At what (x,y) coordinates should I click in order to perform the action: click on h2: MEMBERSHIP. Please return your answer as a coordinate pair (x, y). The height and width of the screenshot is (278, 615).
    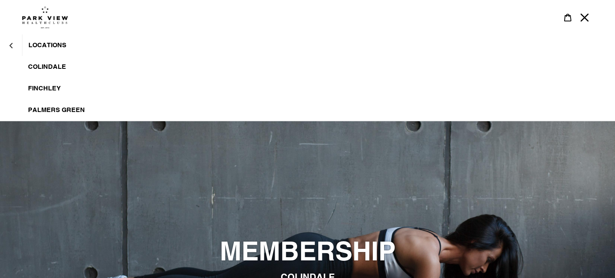
    Looking at the image, I should click on (307, 252).